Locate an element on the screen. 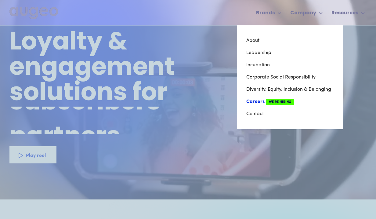  a: home is located at coordinates (34, 13).